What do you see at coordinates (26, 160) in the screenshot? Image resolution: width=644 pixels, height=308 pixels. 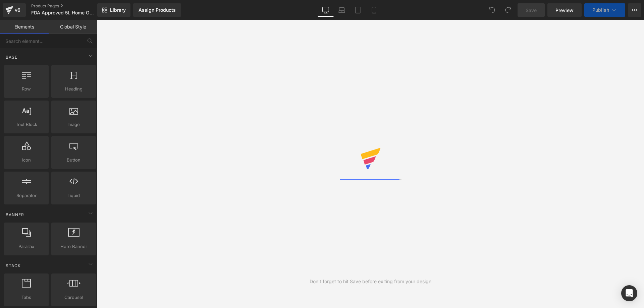 I see `span: Icon` at bounding box center [26, 160].